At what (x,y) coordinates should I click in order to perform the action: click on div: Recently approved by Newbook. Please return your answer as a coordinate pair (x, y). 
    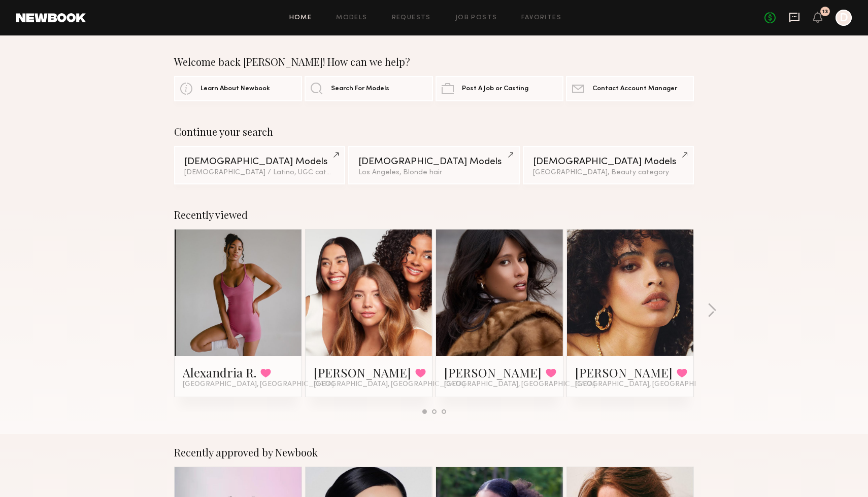
    Looking at the image, I should click on (434, 453).